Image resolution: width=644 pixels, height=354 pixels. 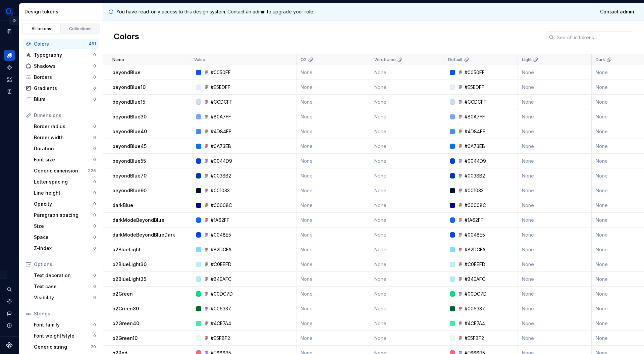 What do you see at coordinates (61, 66) in the screenshot?
I see `a: Shadows0` at bounding box center [61, 66].